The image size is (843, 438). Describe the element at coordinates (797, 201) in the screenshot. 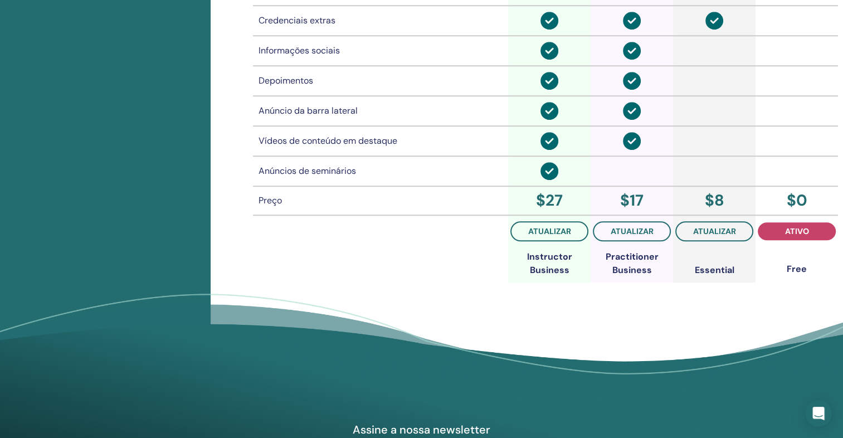

I see `div: $ 0` at that location.